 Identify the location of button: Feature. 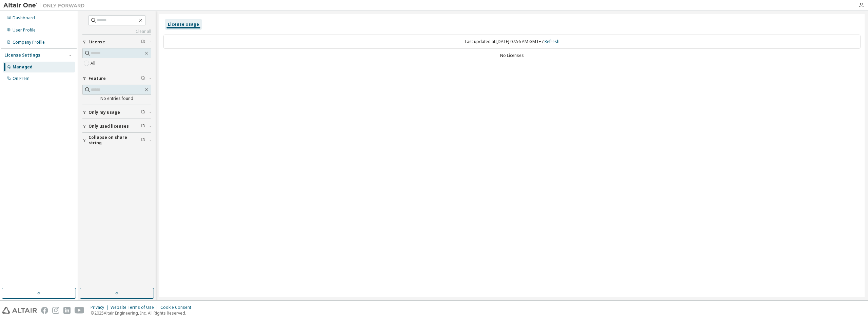
(117, 79).